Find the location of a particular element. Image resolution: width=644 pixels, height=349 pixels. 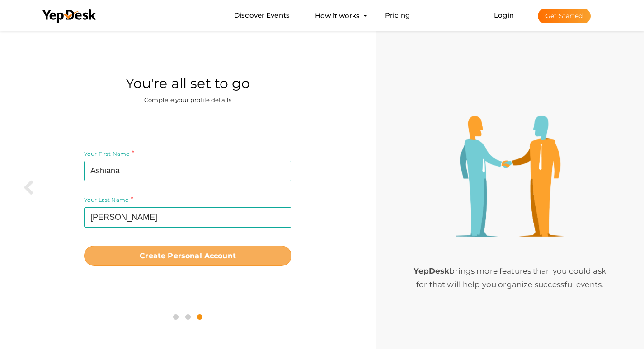

b: YepDesk is located at coordinates (431, 271).